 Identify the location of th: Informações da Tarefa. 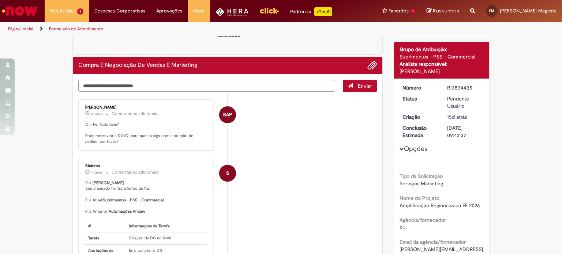
(166, 226).